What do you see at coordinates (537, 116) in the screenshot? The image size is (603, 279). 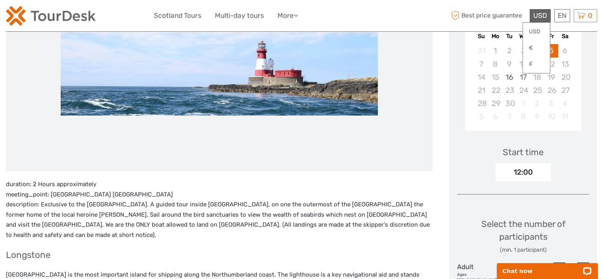 I see `div: Not available Thursday, October 9th, 2025` at bounding box center [537, 116].